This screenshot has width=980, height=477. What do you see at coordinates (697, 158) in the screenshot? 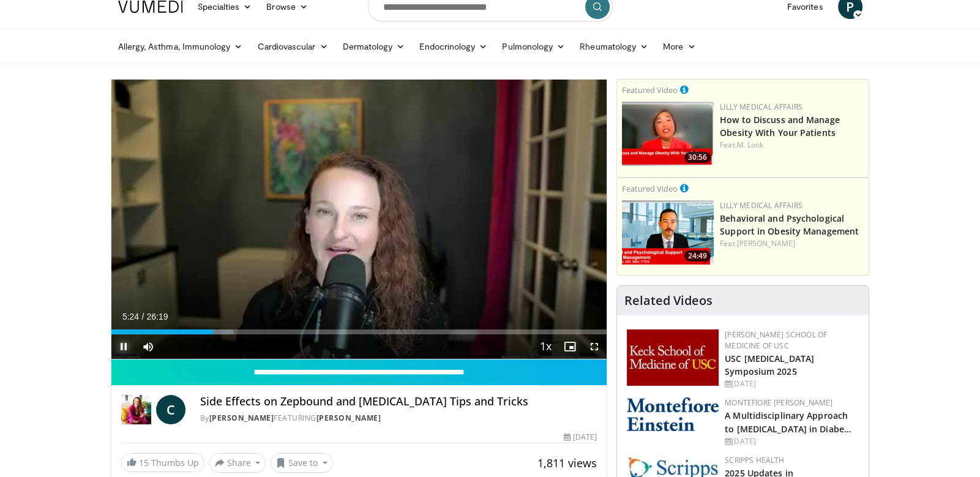
I see `span: 30:56` at bounding box center [697, 158].